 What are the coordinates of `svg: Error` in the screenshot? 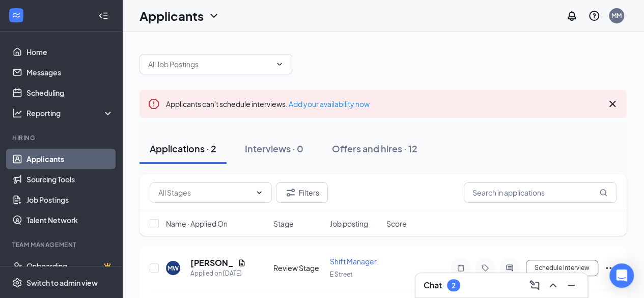 It's located at (154, 104).